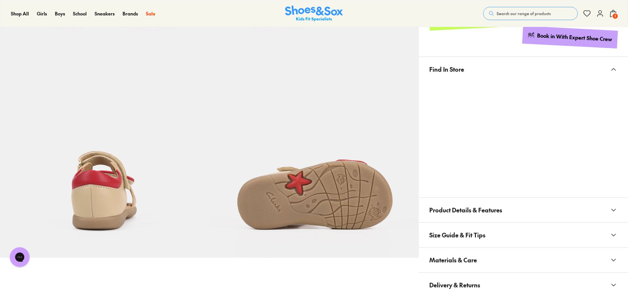 The width and height of the screenshot is (628, 289). Describe the element at coordinates (20, 13) in the screenshot. I see `a: Shop All` at that location.